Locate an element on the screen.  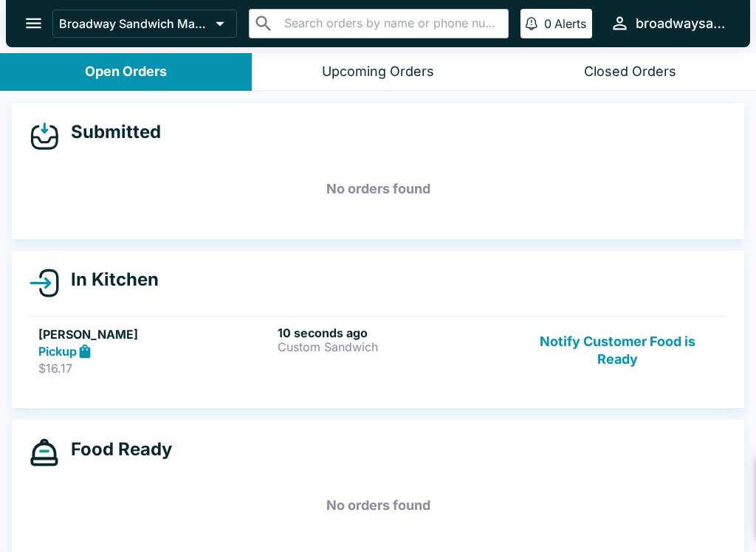
div: Open Orders is located at coordinates (126, 72).